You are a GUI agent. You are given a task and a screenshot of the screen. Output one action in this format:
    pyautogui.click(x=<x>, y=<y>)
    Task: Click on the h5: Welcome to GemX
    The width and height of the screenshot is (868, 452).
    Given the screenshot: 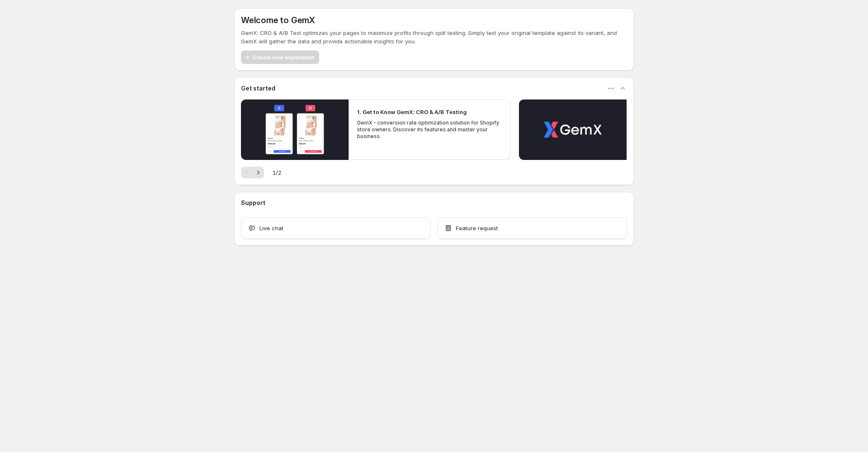 What is the action you would take?
    pyautogui.click(x=278, y=20)
    